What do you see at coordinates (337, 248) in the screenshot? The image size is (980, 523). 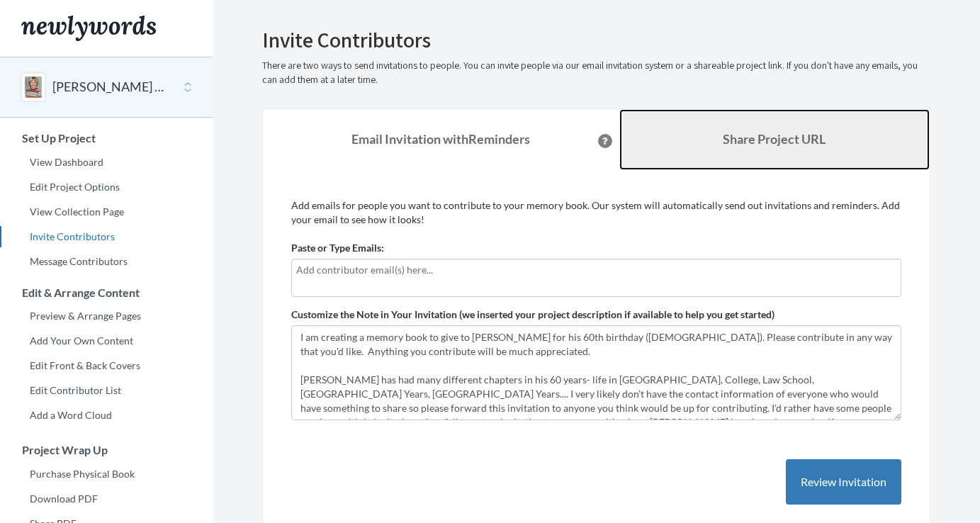 I see `label: Paste or Type Emails:` at bounding box center [337, 248].